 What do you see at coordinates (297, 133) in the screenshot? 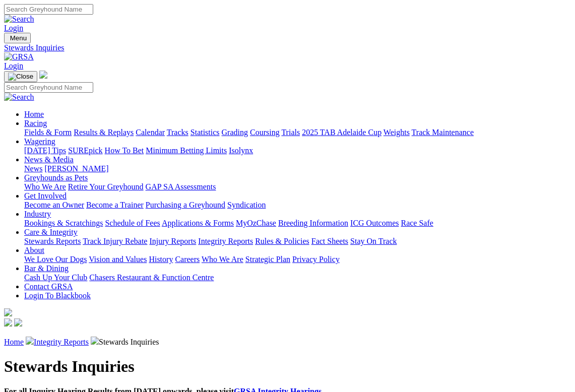
I see `div: Racing` at bounding box center [297, 133].